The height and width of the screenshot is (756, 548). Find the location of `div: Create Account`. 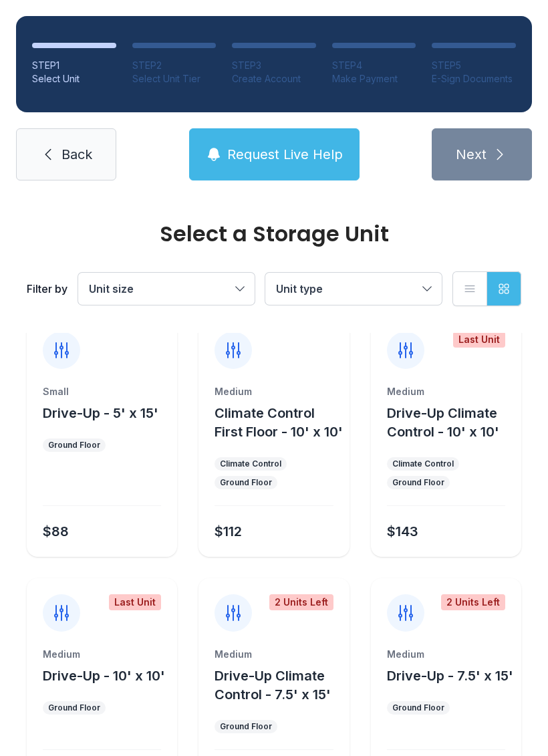

div: Create Account is located at coordinates (274, 79).